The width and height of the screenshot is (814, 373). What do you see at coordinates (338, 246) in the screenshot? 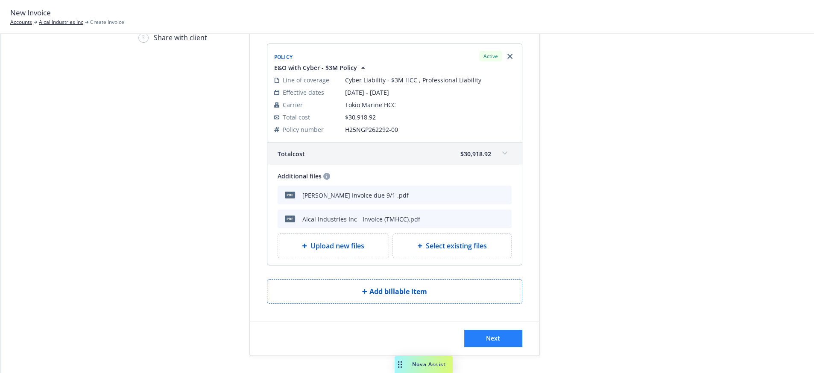
I see `span: Upload new files` at bounding box center [338, 246].